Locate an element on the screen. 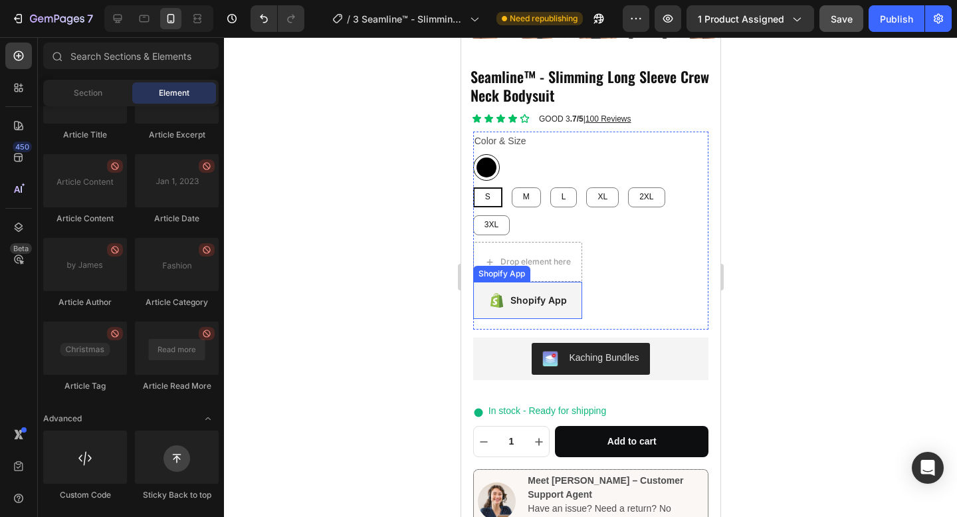 The image size is (957, 517). div: Beta is located at coordinates (21, 249).